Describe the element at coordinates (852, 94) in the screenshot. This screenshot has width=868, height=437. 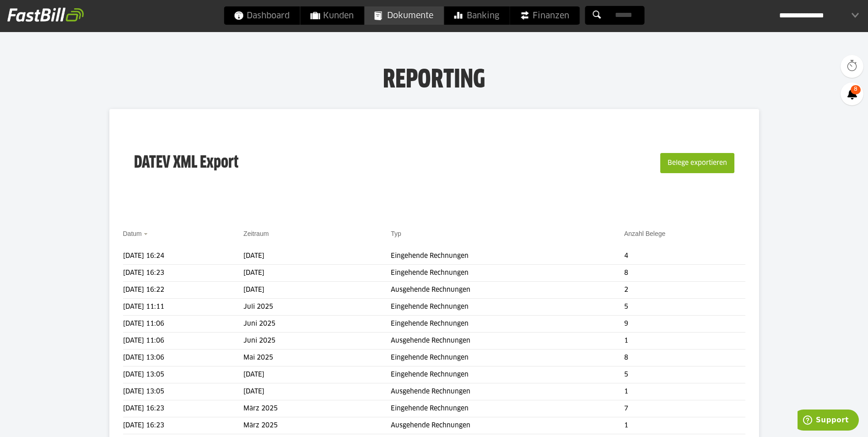
I see `a: 8` at that location.